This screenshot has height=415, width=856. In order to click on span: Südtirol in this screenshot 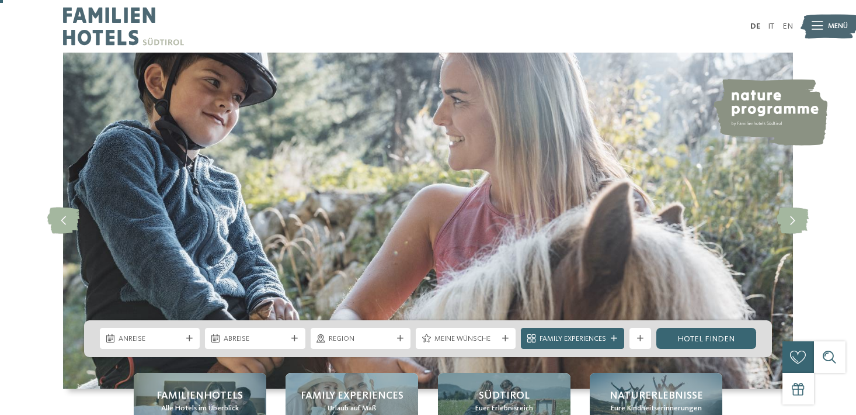, I will do `click(504, 395)`.